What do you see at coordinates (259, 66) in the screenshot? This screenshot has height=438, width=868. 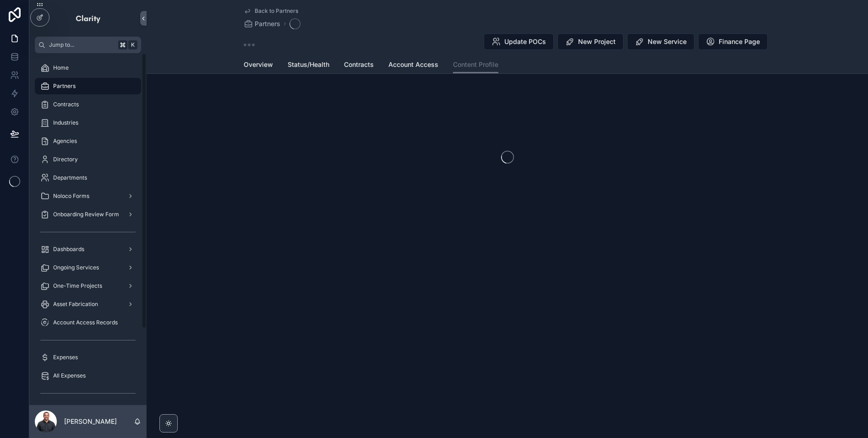 I see `a: Overview` at bounding box center [259, 66].